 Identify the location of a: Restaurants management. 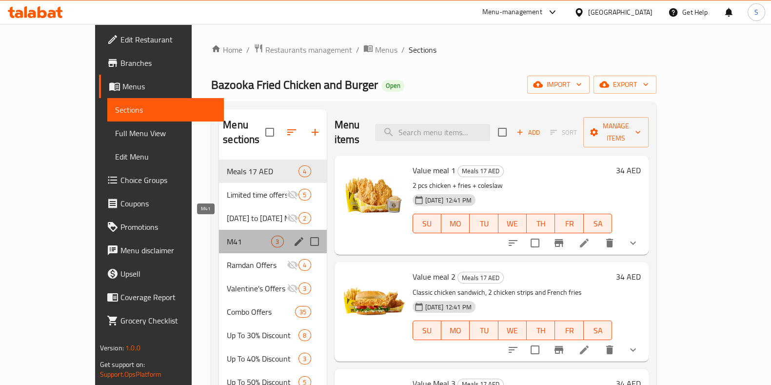
(303, 50).